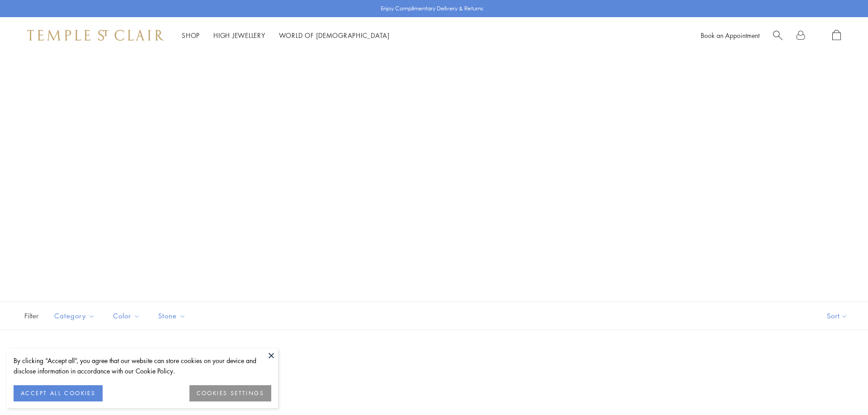  I want to click on button: ACCEPT ALL COOKIES, so click(58, 393).